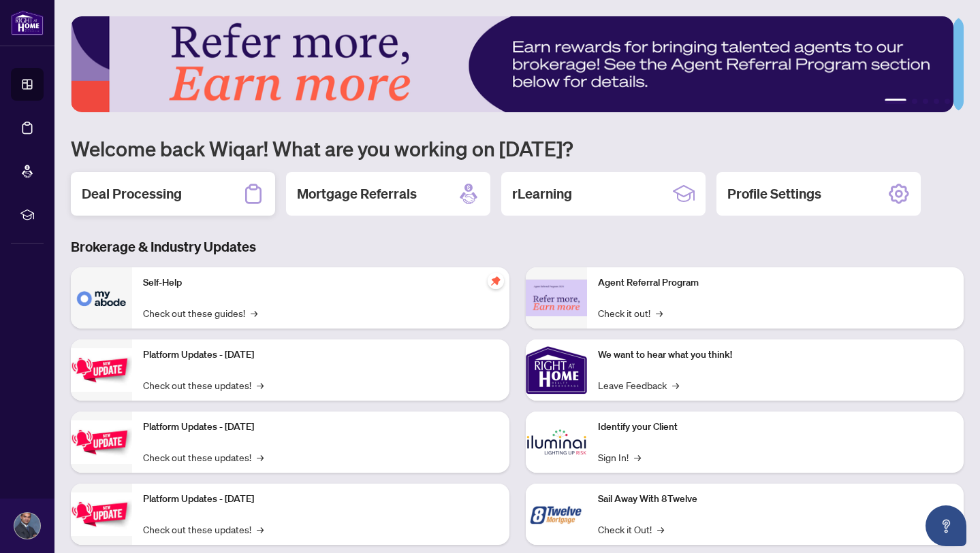 Image resolution: width=980 pixels, height=553 pixels. I want to click on button: Open asap, so click(946, 526).